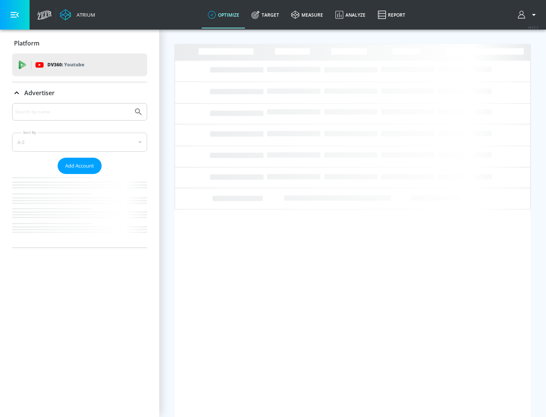  What do you see at coordinates (80, 166) in the screenshot?
I see `span: Add Account` at bounding box center [80, 166].